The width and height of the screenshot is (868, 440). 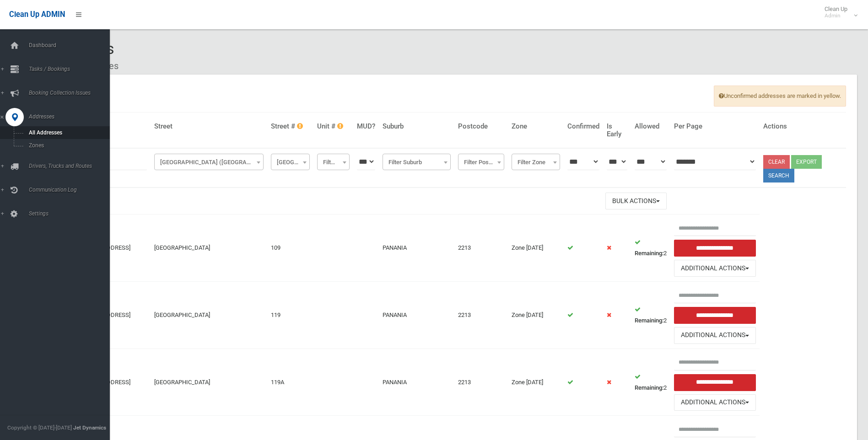 What do you see at coordinates (333, 127) in the screenshot?
I see `h4: Unit #` at bounding box center [333, 127].